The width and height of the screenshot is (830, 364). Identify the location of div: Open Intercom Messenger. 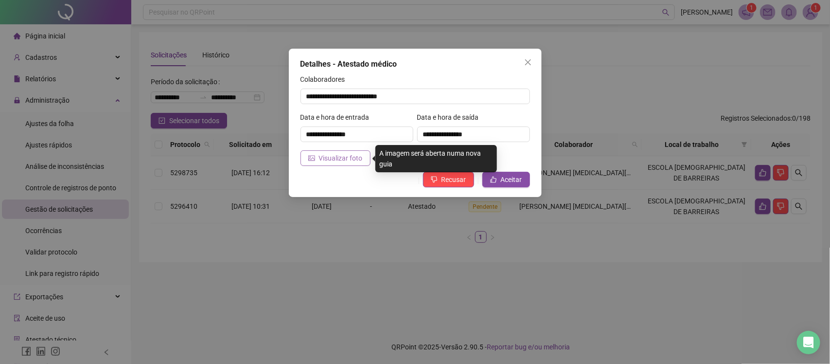
(809, 342).